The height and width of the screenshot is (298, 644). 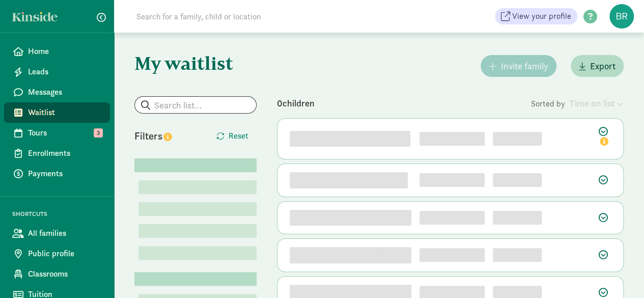 I want to click on div: Filters, so click(x=165, y=136).